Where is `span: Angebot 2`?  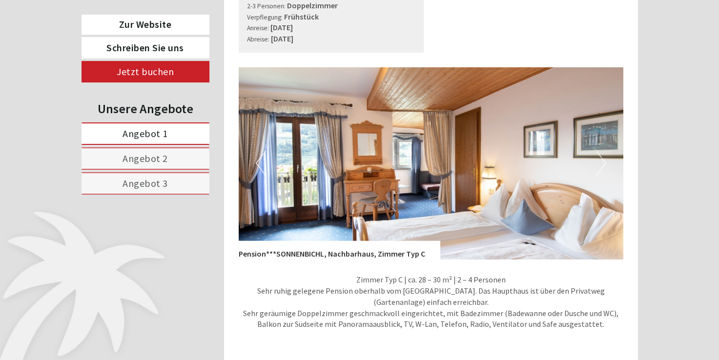 span: Angebot 2 is located at coordinates (145, 158).